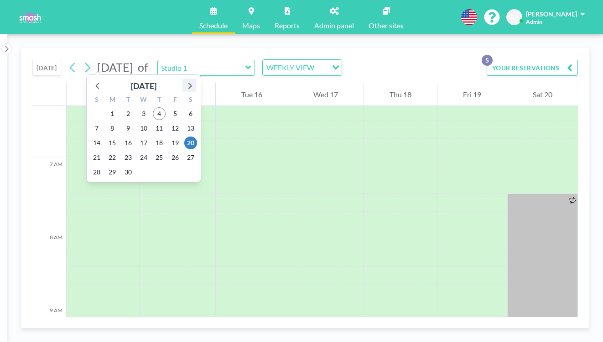 The height and width of the screenshot is (342, 603). I want to click on span: Admin panel, so click(334, 26).